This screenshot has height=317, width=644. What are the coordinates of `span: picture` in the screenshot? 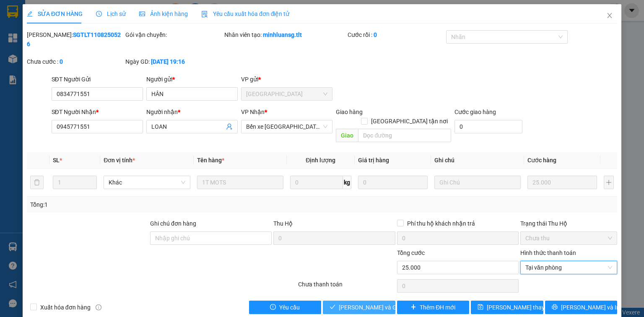 It's located at (142, 14).